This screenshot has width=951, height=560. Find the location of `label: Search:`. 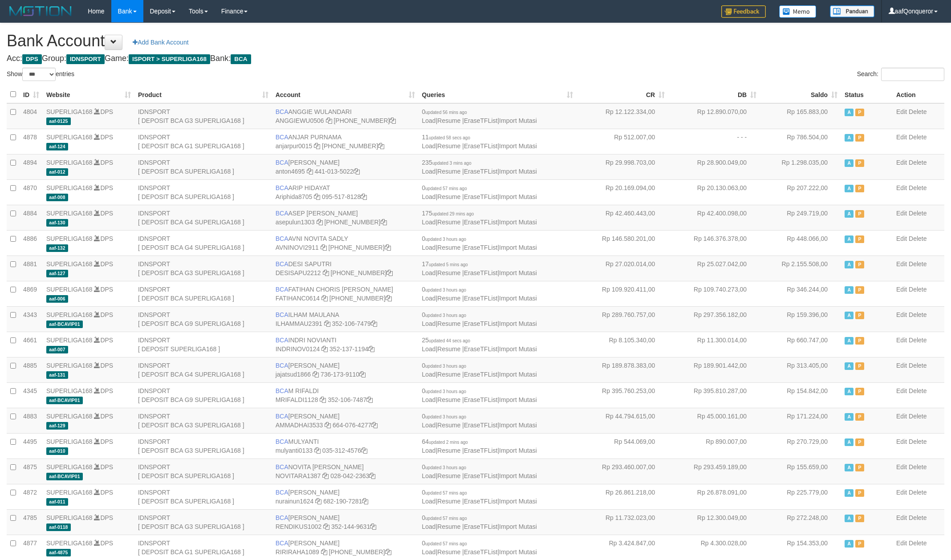

label: Search: is located at coordinates (900, 74).